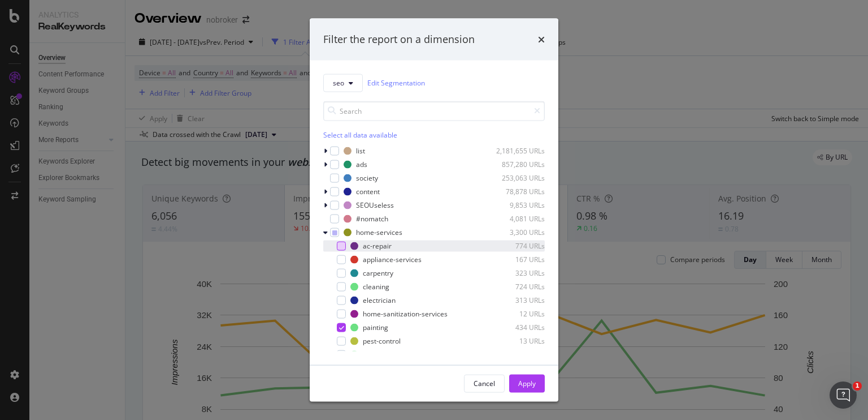 Image resolution: width=868 pixels, height=420 pixels. I want to click on div: ac-repair, so click(377, 246).